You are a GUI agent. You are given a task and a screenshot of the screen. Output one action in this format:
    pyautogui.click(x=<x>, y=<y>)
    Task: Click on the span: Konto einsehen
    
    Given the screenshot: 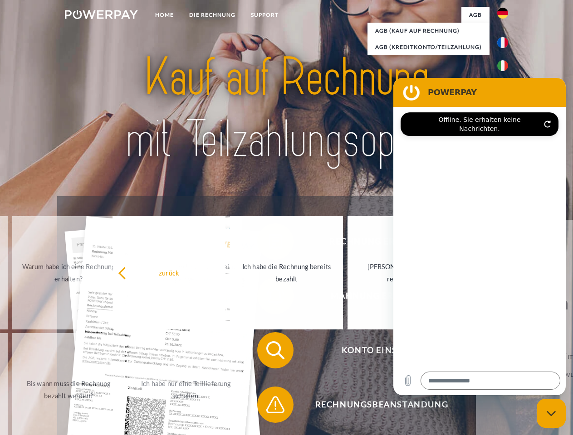 What is the action you would take?
    pyautogui.click(x=381, y=351)
    